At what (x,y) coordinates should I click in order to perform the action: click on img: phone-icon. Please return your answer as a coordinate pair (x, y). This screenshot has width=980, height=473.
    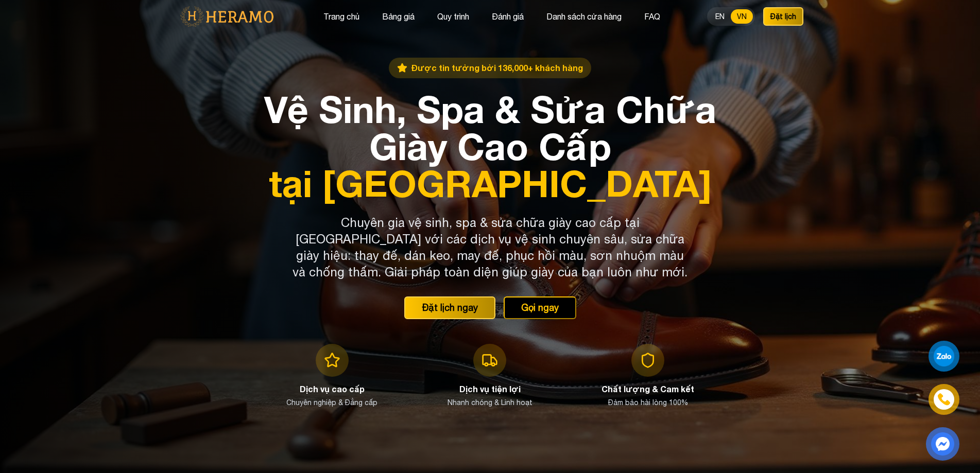
    Looking at the image, I should click on (944, 400).